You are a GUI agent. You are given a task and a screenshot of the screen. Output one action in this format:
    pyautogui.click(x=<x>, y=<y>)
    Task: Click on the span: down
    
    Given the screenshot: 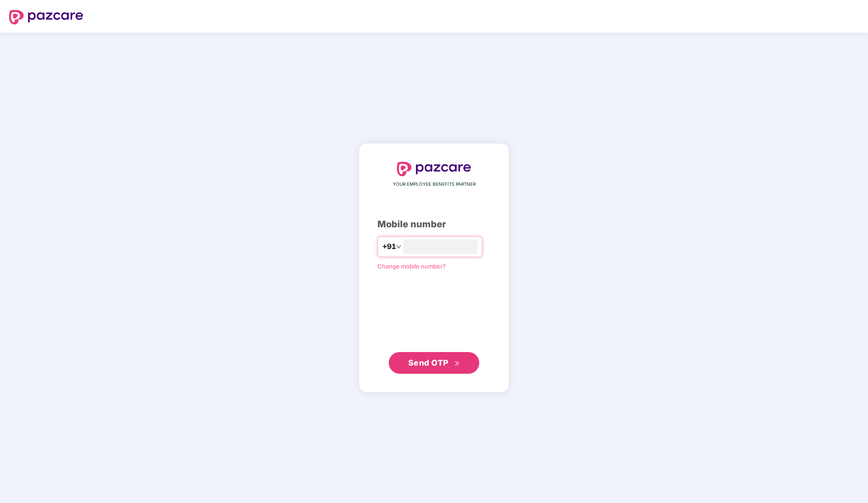 What is the action you would take?
    pyautogui.click(x=398, y=247)
    